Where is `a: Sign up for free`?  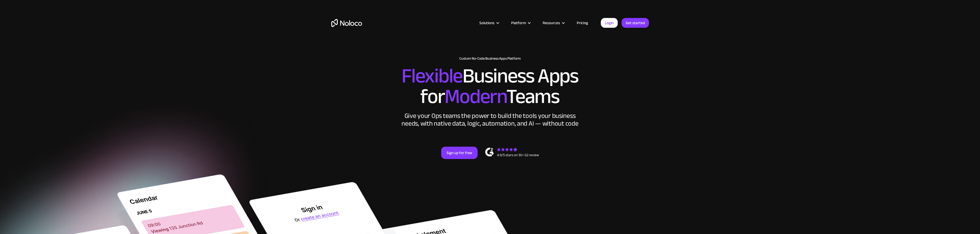
a: Sign up for free is located at coordinates (459, 153).